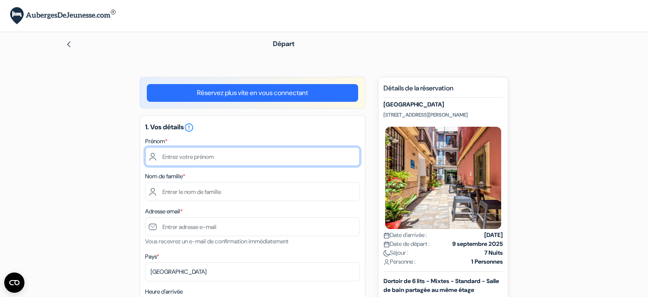 This screenshot has width=648, height=297. What do you see at coordinates (442, 285) in the screenshot?
I see `b: Dortoir de 6 lits - Mixtes - Standard - Salle de bain partagée au même étage` at bounding box center [442, 285].